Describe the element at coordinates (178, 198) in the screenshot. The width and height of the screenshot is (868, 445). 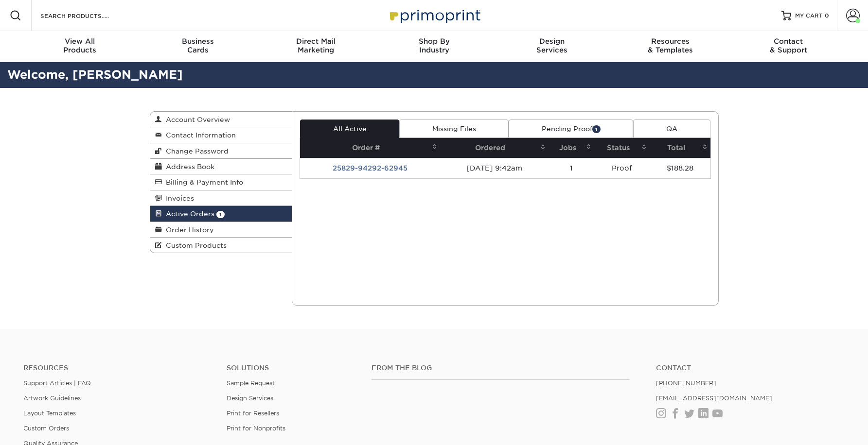
I see `span: Invoices` at that location.